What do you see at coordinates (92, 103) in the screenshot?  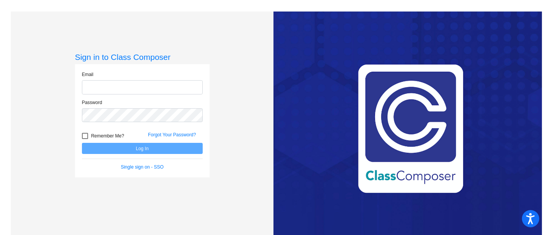 I see `label: Password` at bounding box center [92, 103].